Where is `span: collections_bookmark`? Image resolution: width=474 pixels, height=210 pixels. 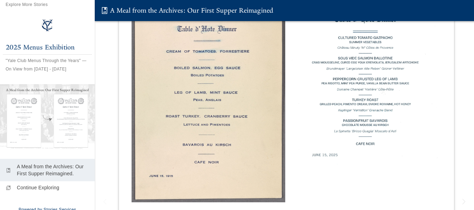
span: collections_bookmark is located at coordinates (8, 188).